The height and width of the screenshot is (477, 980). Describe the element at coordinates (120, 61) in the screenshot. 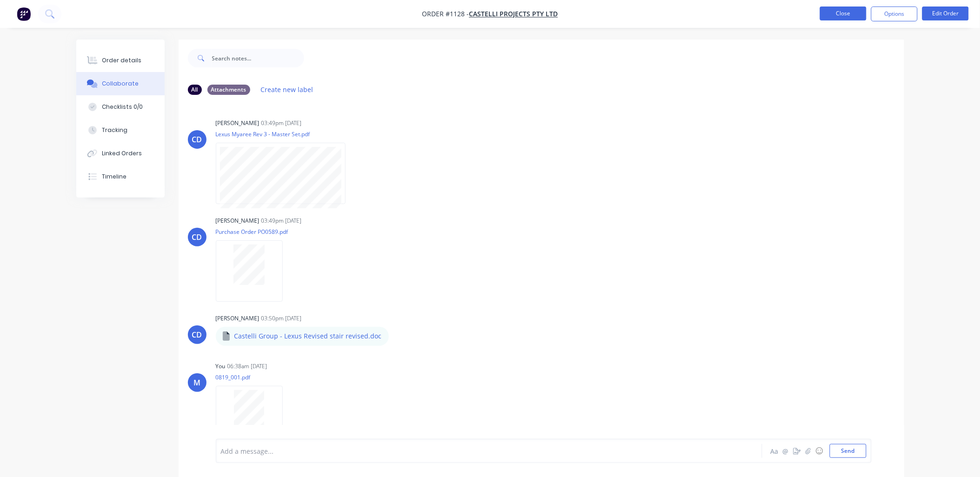

I see `button: Order details` at that location.